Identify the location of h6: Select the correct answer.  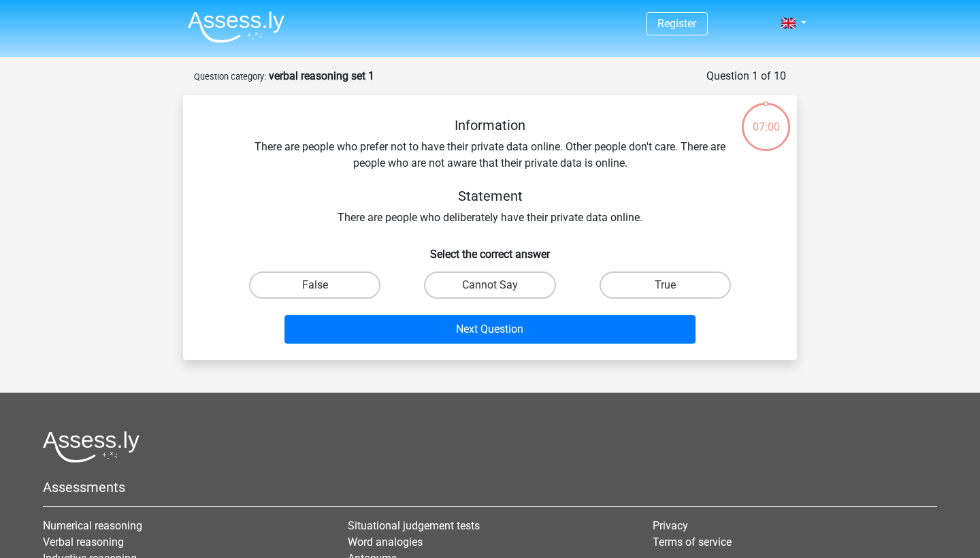
(490, 248).